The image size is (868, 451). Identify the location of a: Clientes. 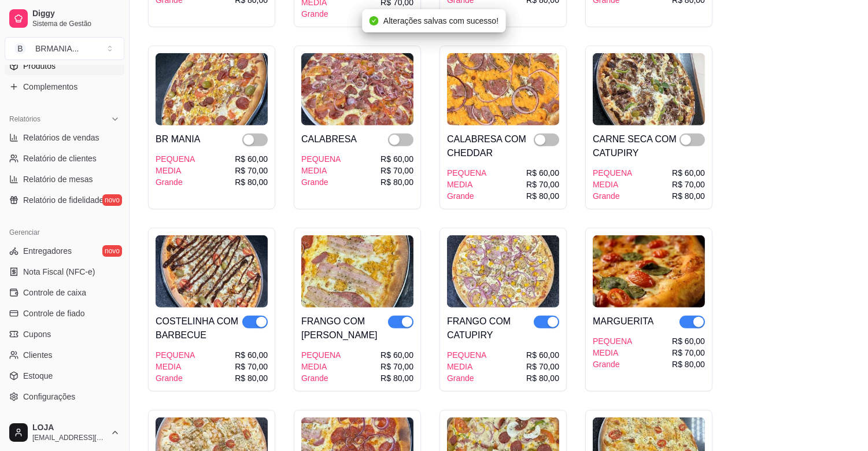
(64, 355).